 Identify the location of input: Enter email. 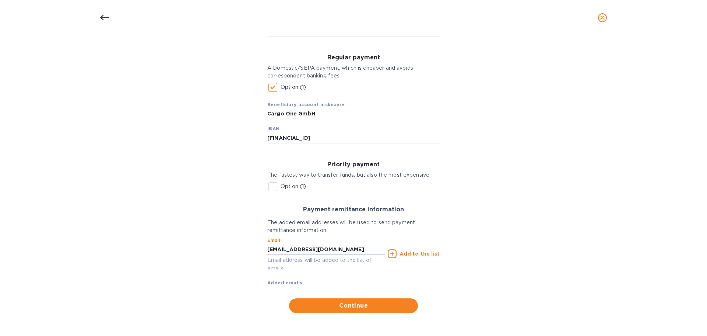
(326, 249).